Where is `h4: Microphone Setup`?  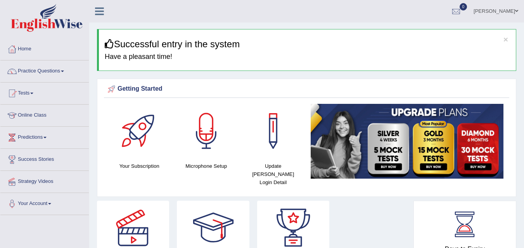 h4: Microphone Setup is located at coordinates (206, 166).